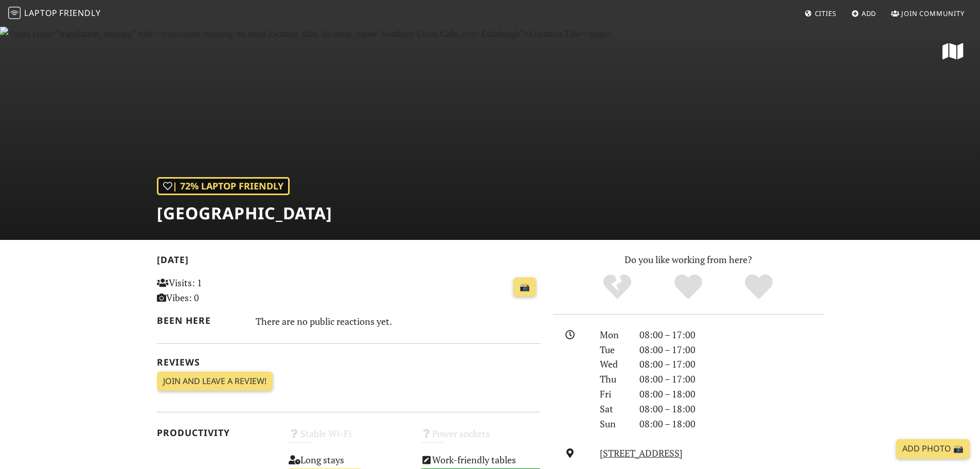  I want to click on div: Thu, so click(613, 379).